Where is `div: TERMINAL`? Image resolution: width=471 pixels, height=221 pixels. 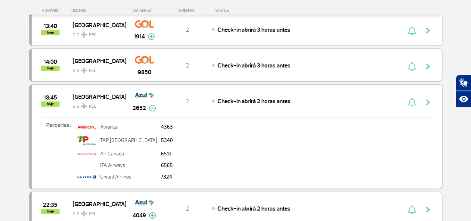
div: TERMINAL is located at coordinates (187, 10).